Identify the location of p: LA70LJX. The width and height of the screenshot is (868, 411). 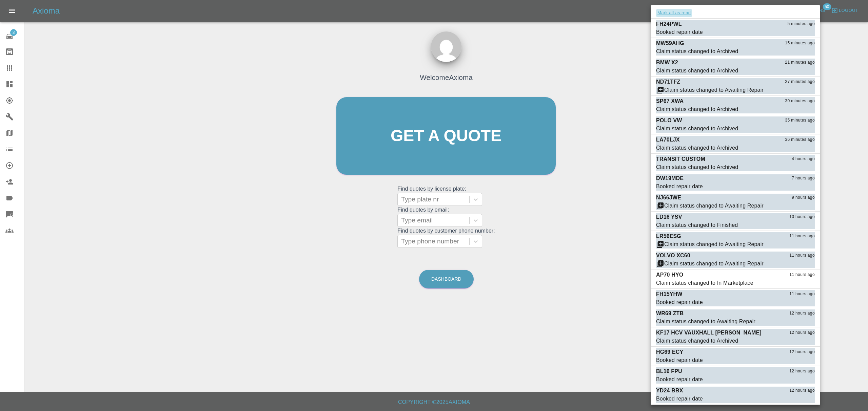
(668, 140).